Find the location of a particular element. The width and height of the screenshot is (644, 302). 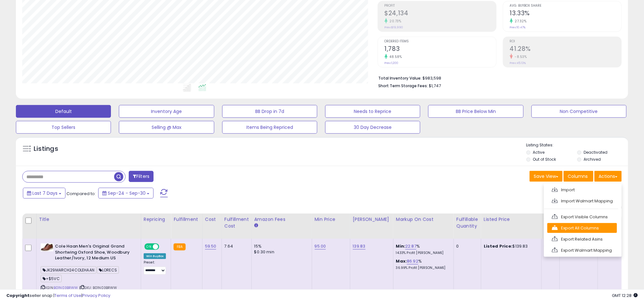

b: Max: is located at coordinates (401, 261).